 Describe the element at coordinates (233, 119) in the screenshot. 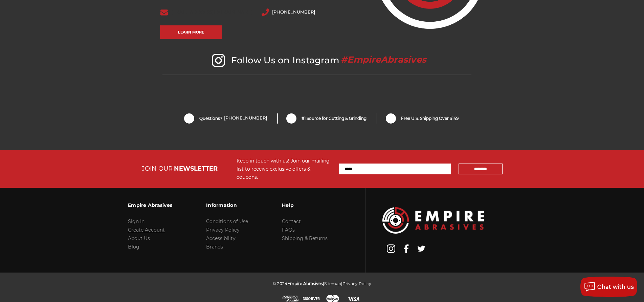

I see `span: Questions?` at that location.